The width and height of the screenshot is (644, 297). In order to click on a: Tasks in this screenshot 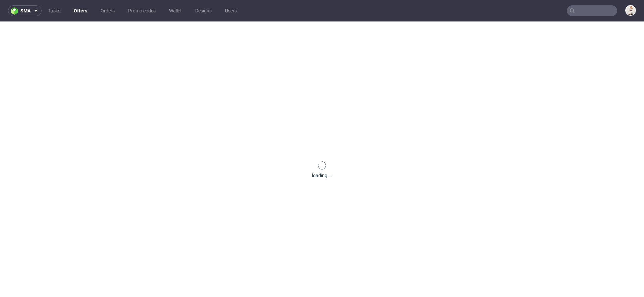, I will do `click(54, 10)`.